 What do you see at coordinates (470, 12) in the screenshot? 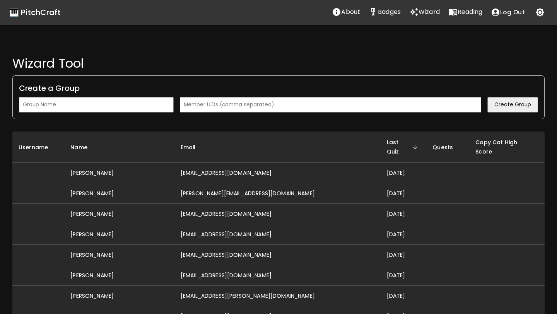
I see `p: Reading` at bounding box center [470, 12].